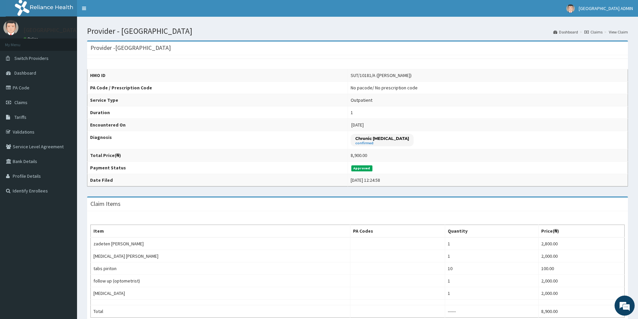  I want to click on th: HMO ID, so click(218, 75).